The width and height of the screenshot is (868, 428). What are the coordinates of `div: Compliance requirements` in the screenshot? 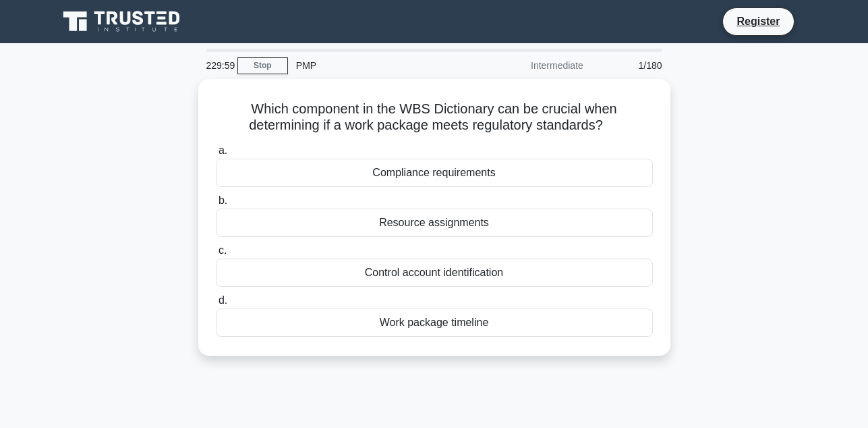 It's located at (434, 173).